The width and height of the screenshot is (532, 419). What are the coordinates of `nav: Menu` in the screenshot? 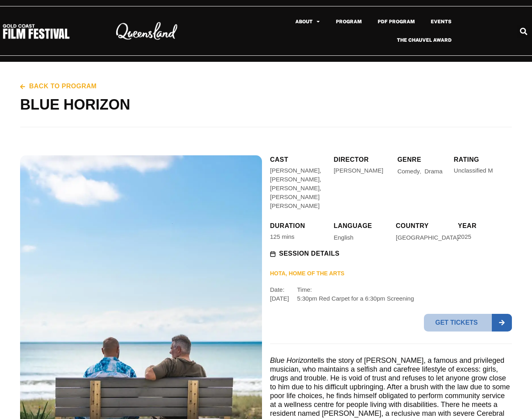 It's located at (350, 31).